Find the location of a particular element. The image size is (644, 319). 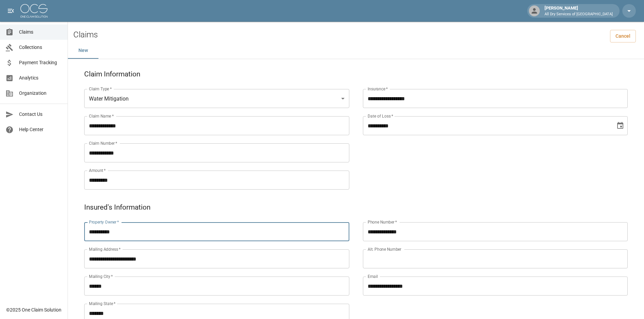

h2: Claims is located at coordinates (86, 35).